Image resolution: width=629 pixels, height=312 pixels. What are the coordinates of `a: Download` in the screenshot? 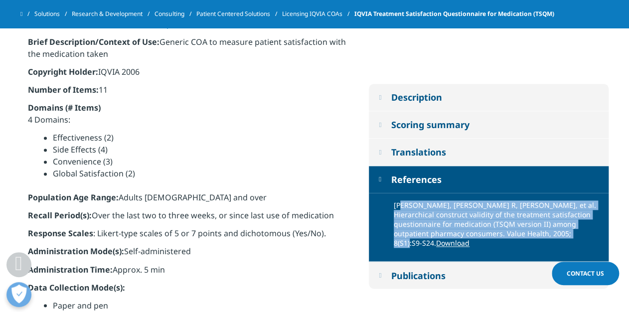 It's located at (452, 243).